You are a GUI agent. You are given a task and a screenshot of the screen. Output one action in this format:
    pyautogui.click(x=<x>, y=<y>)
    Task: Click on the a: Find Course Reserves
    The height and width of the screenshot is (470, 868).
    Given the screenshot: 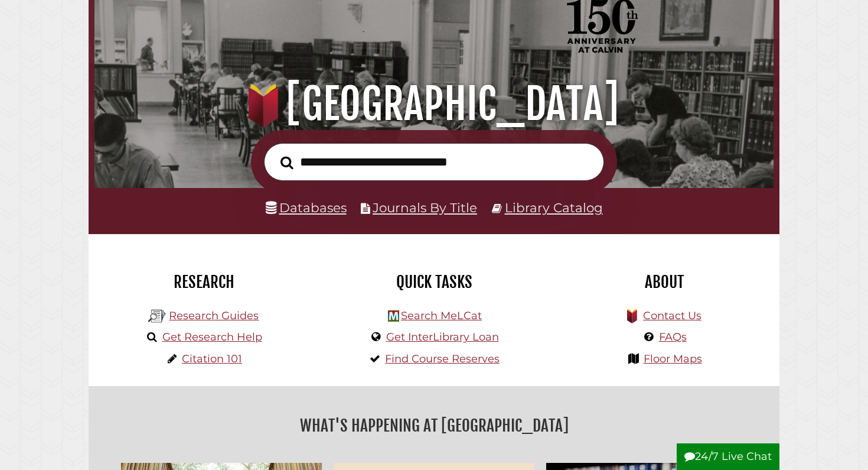 What is the action you would take?
    pyautogui.click(x=442, y=358)
    